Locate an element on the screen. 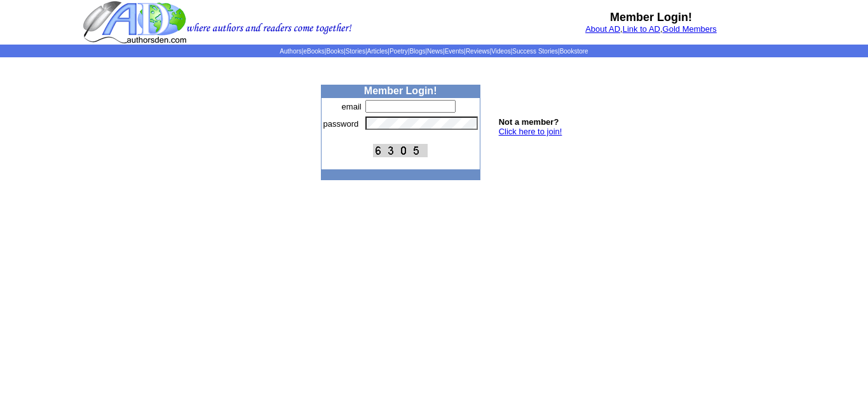 The height and width of the screenshot is (403, 868). a: Articles is located at coordinates (378, 51).